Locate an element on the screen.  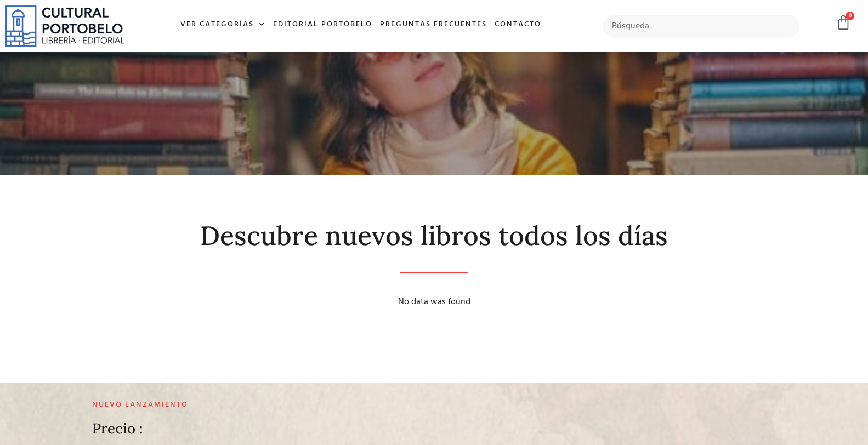
a: 0 is located at coordinates (843, 22).